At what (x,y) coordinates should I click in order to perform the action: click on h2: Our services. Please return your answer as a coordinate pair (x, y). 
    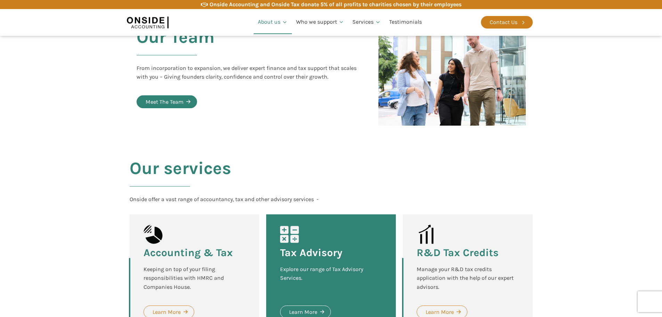
    Looking at the image, I should click on (180, 177).